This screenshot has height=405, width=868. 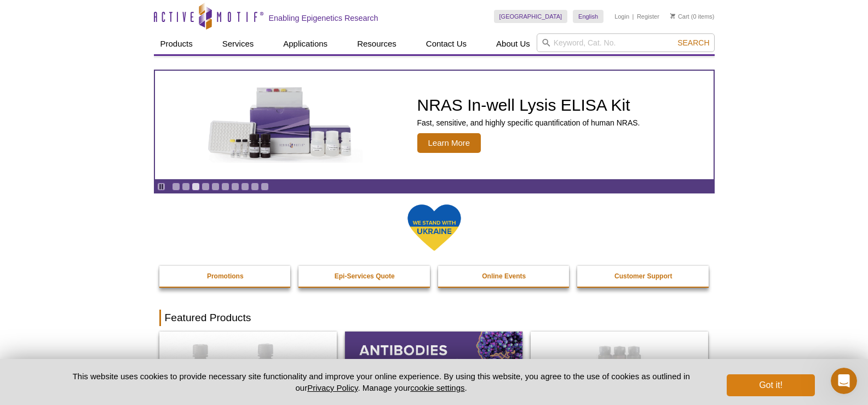 What do you see at coordinates (225, 276) in the screenshot?
I see `strong: Promotions` at bounding box center [225, 276].